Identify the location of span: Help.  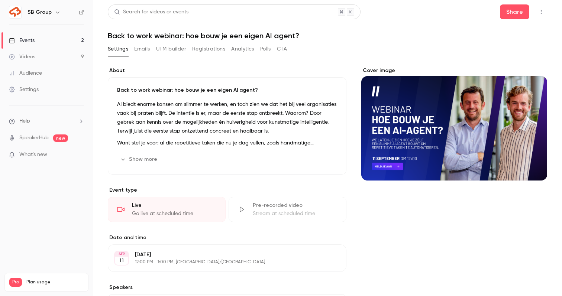
(25, 121).